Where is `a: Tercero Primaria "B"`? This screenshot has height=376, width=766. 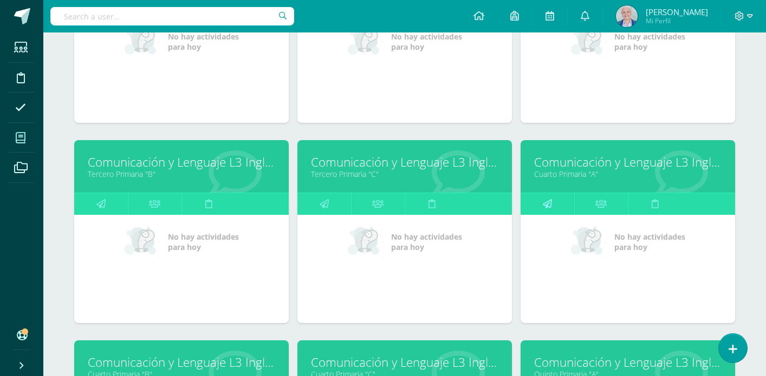
a: Tercero Primaria "B" is located at coordinates (181, 174).